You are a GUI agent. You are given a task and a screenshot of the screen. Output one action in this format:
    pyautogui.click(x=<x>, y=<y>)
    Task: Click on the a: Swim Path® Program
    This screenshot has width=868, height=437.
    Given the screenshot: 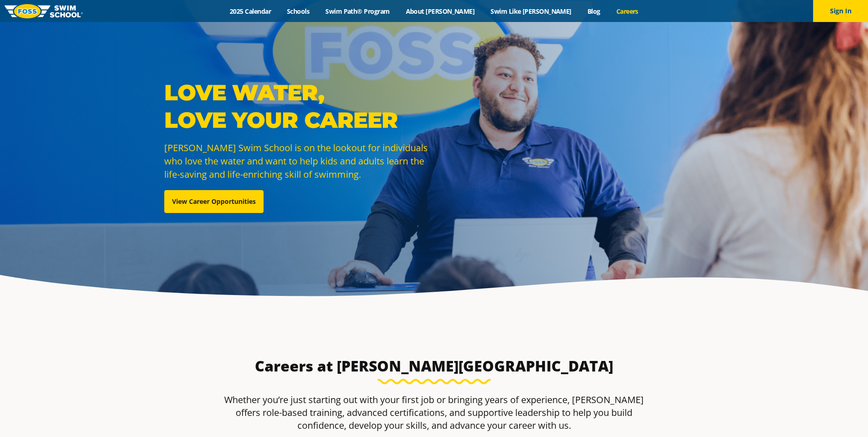 What is the action you would take?
    pyautogui.click(x=357, y=11)
    